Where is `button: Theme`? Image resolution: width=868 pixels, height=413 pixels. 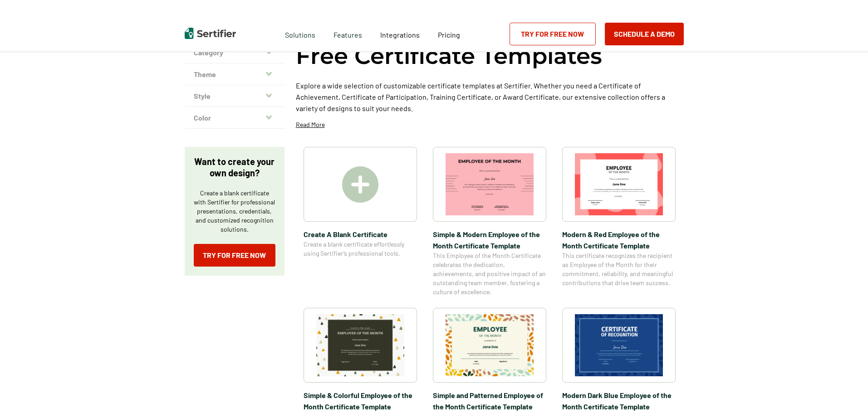
button: Theme is located at coordinates (235, 75).